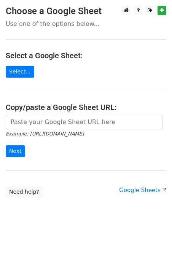 The width and height of the screenshot is (172, 261). What do you see at coordinates (86, 24) in the screenshot?
I see `p: Use one of the options below...` at bounding box center [86, 24].